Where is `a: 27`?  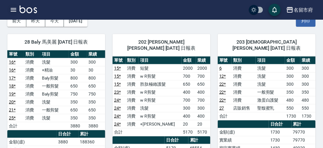 a: 27 is located at coordinates (222, 108).